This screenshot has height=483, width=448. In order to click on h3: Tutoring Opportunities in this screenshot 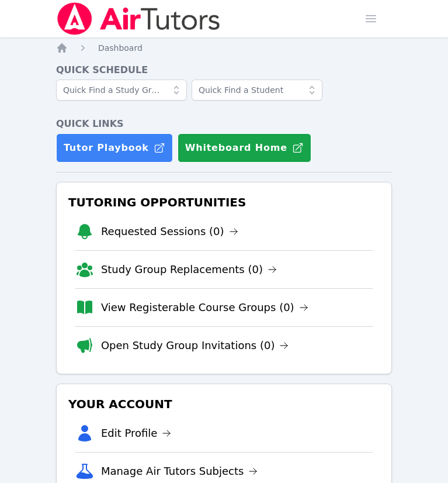, I will do `click(224, 202)`.